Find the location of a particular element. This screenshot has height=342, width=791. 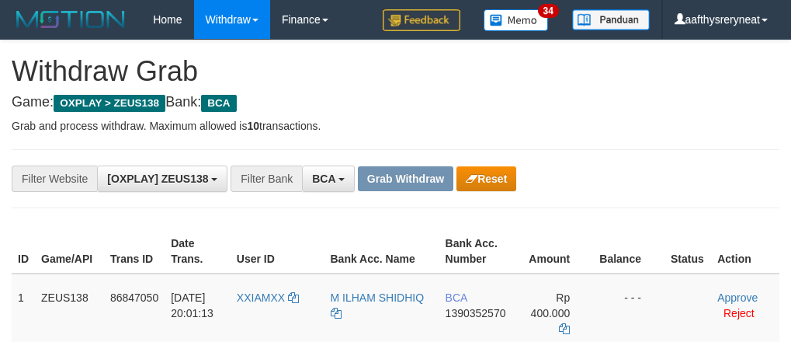

th: Bank Acc. Name is located at coordinates (382, 251).